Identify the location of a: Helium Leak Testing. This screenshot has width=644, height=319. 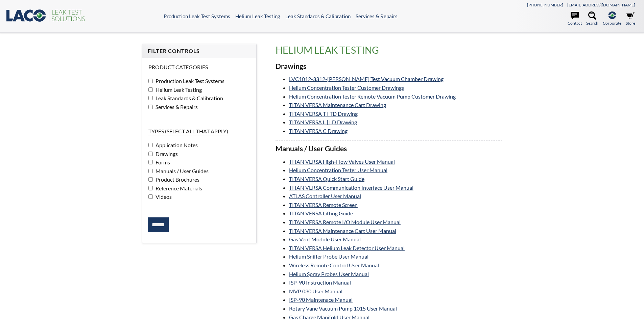
(258, 16).